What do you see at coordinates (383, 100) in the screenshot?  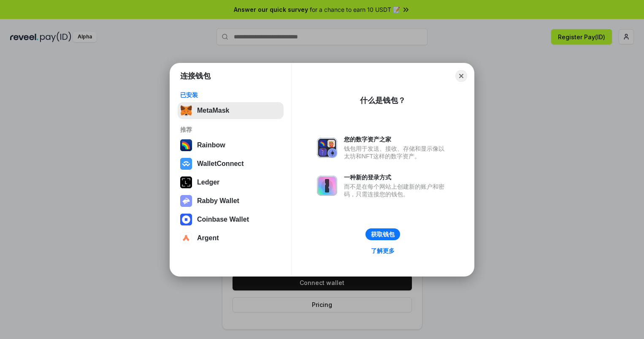 I see `div: 什么是钱包？` at bounding box center [383, 100].